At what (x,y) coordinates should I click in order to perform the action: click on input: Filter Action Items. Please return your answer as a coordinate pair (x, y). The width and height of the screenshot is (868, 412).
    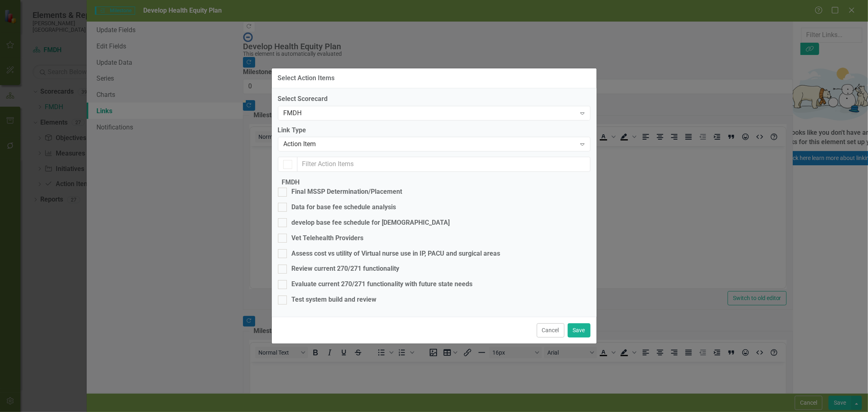
    Looking at the image, I should click on (444, 164).